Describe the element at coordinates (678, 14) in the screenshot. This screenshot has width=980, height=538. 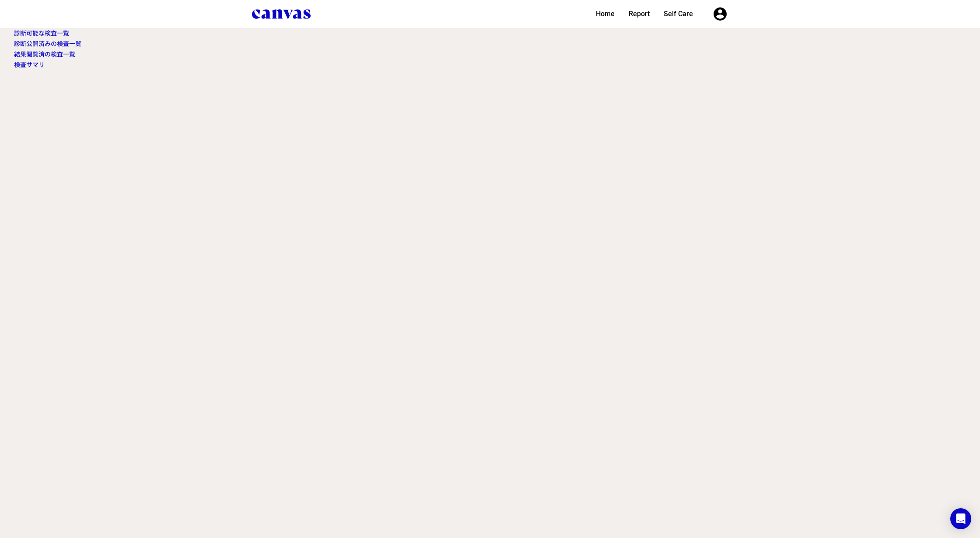
I see `a: Self Care` at that location.